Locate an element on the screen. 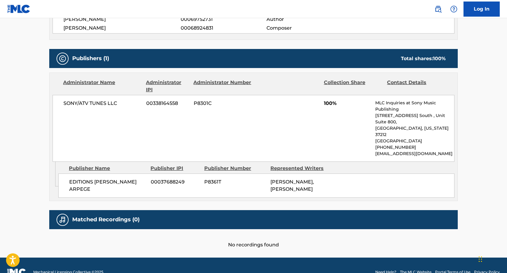 The image size is (507, 273). h5: Matched Recordings (0) is located at coordinates (106, 219).